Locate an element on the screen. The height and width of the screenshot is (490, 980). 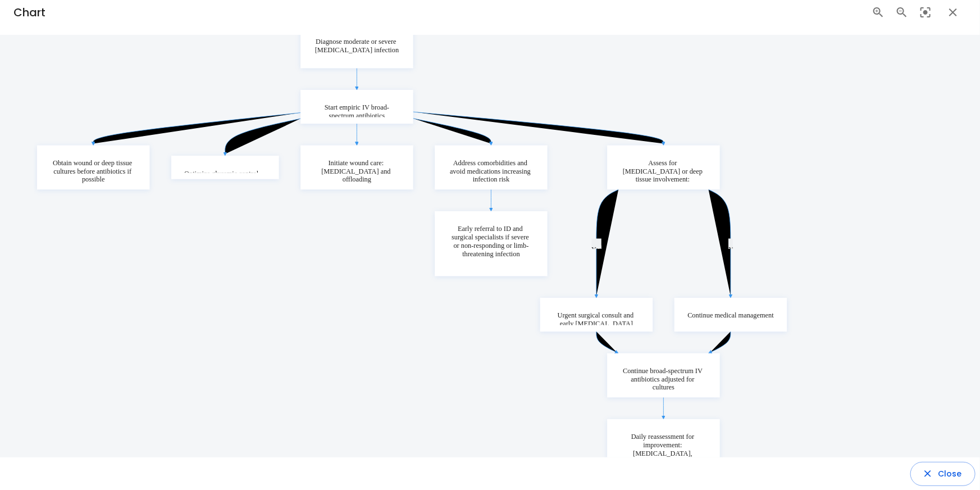
p: Address comorbidities and avoid medications increasing infection risk is located at coordinates (490, 172).